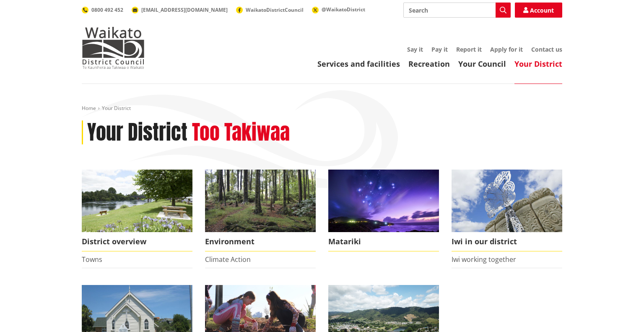 The height and width of the screenshot is (332, 644). Describe the element at coordinates (469, 49) in the screenshot. I see `a: Report it` at that location.